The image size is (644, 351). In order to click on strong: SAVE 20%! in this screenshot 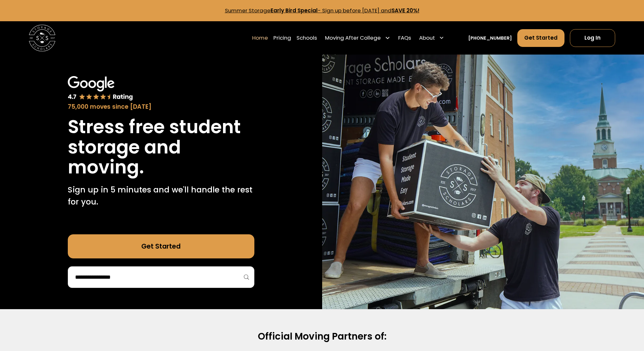, I will do `click(406, 10)`.